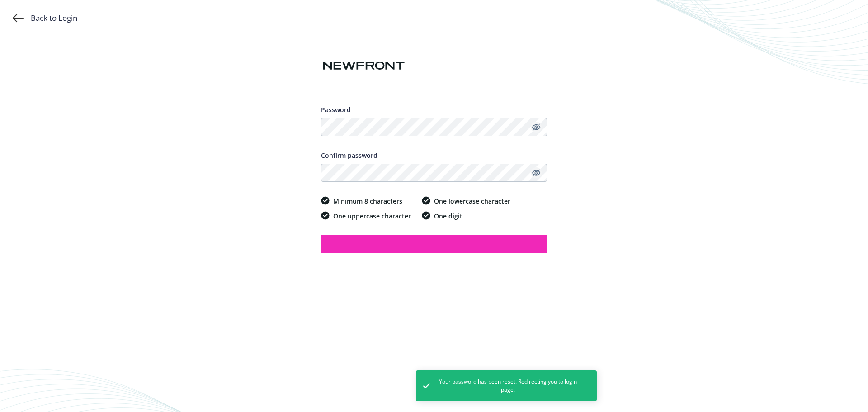  I want to click on span: One lowercase character, so click(472, 201).